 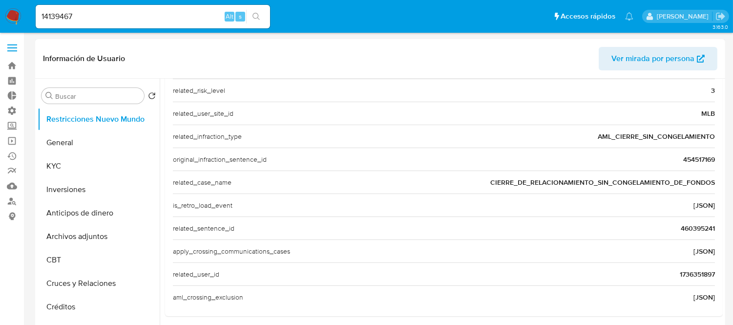 I want to click on button: Ver mirada por persona, so click(x=658, y=59).